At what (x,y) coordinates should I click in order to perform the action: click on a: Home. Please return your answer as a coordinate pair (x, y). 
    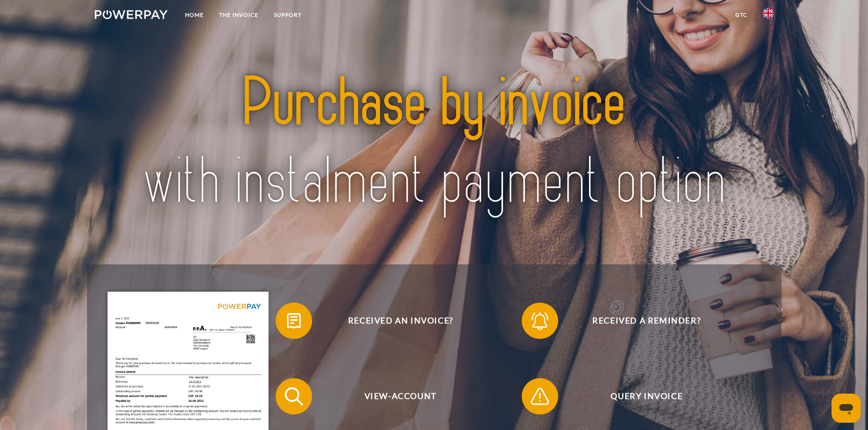
    Looking at the image, I should click on (194, 15).